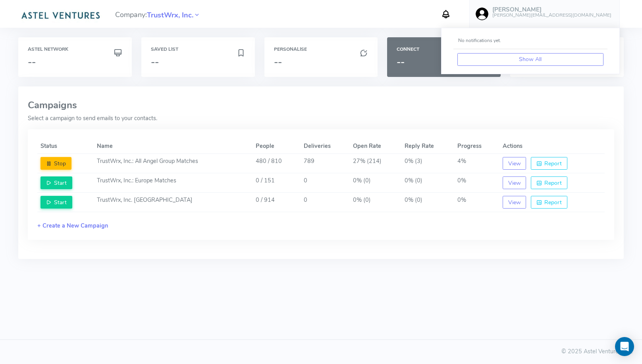  I want to click on th: Deliveries, so click(325, 146).